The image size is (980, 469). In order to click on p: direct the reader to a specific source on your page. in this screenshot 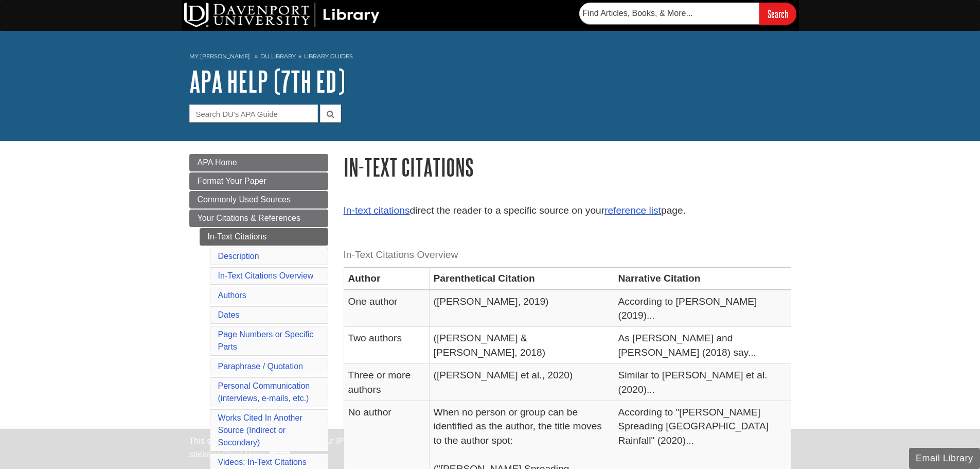, I will do `click(567, 210)`.